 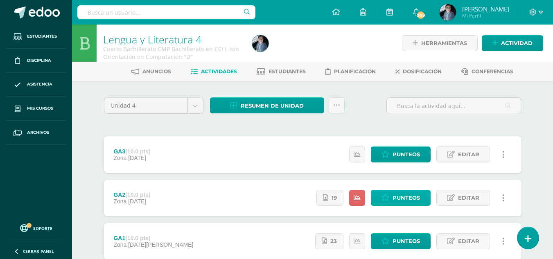 What do you see at coordinates (166, 12) in the screenshot?
I see `input: Busca un usuario...` at bounding box center [166, 12].